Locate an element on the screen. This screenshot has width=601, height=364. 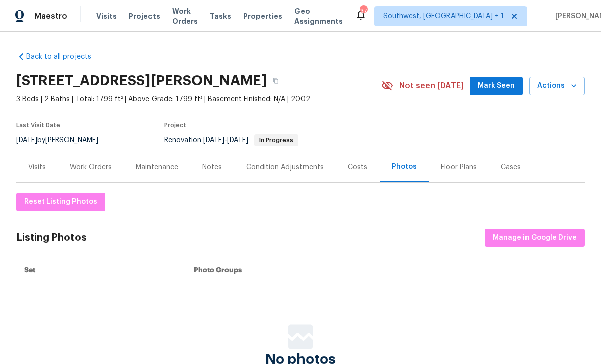
button: Actions is located at coordinates (557, 86).